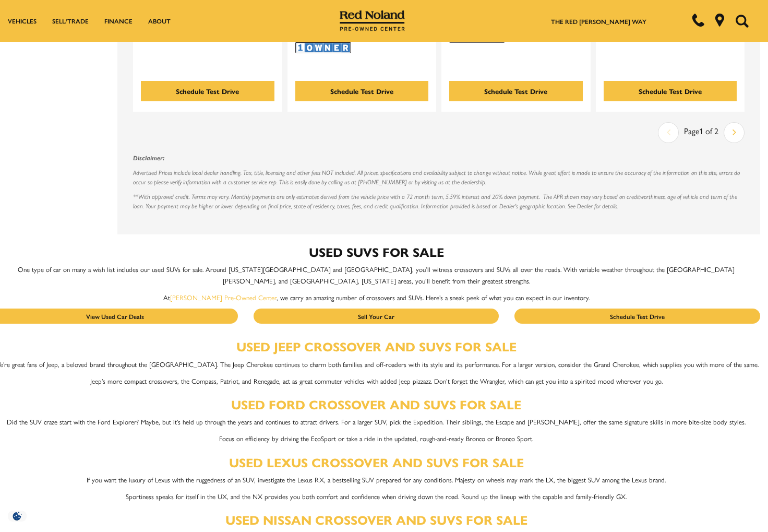 The height and width of the screenshot is (532, 768). What do you see at coordinates (377, 346) in the screenshot?
I see `a: Used Jeep Crossover and SUVs for Sale` at bounding box center [377, 346].